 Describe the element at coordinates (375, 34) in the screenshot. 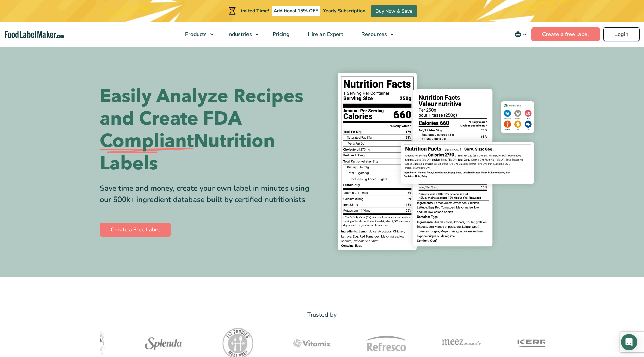

I see `a: Resources` at that location.